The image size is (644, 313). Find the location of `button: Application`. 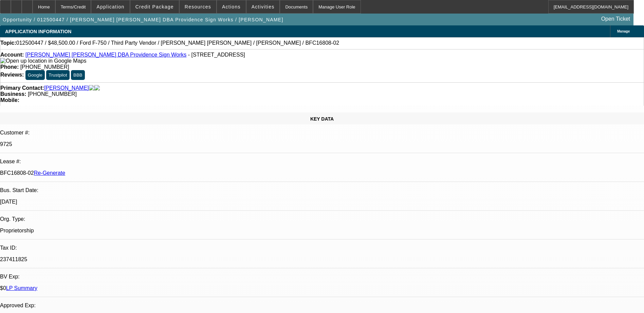

button: Application is located at coordinates (110, 7).